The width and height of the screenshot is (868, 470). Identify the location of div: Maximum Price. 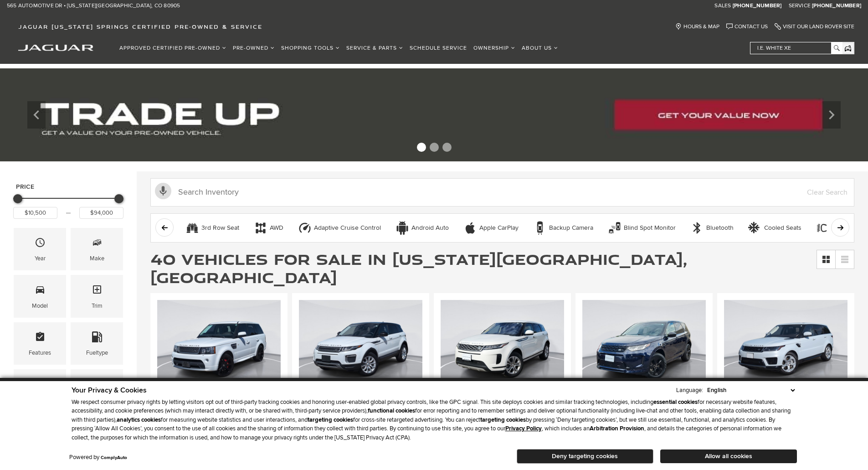
(119, 198).